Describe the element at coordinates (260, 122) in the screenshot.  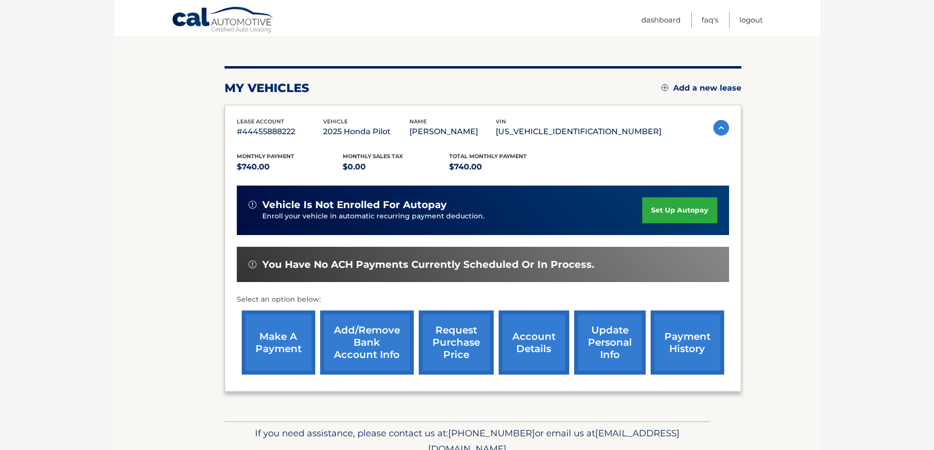
I see `span: lease account` at that location.